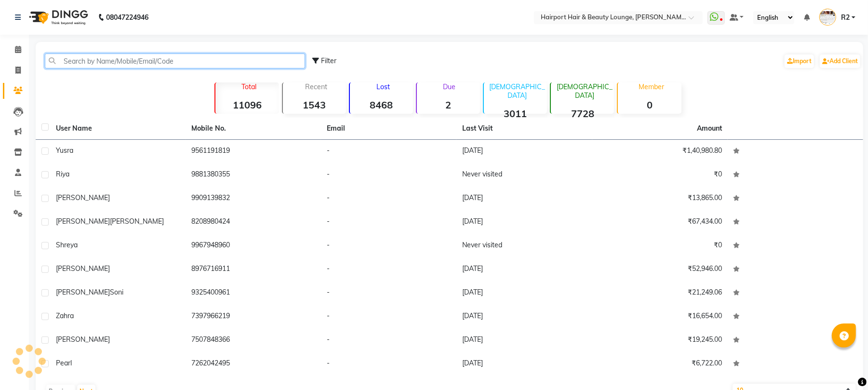  What do you see at coordinates (253, 246) in the screenshot?
I see `td: 9967948960` at bounding box center [253, 246].